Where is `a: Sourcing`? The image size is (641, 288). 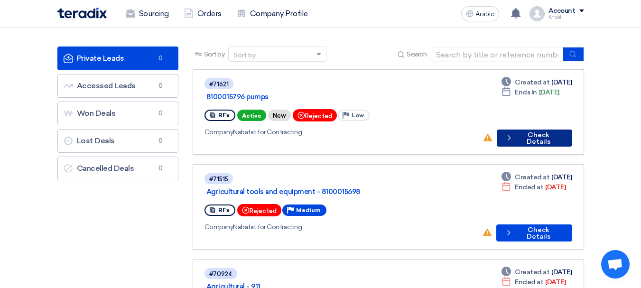 a: Sourcing is located at coordinates (147, 14).